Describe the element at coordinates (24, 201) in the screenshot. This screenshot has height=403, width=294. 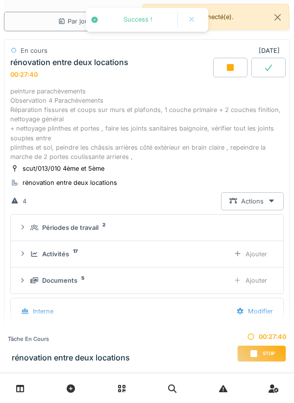
I see `div: 4` at that location.